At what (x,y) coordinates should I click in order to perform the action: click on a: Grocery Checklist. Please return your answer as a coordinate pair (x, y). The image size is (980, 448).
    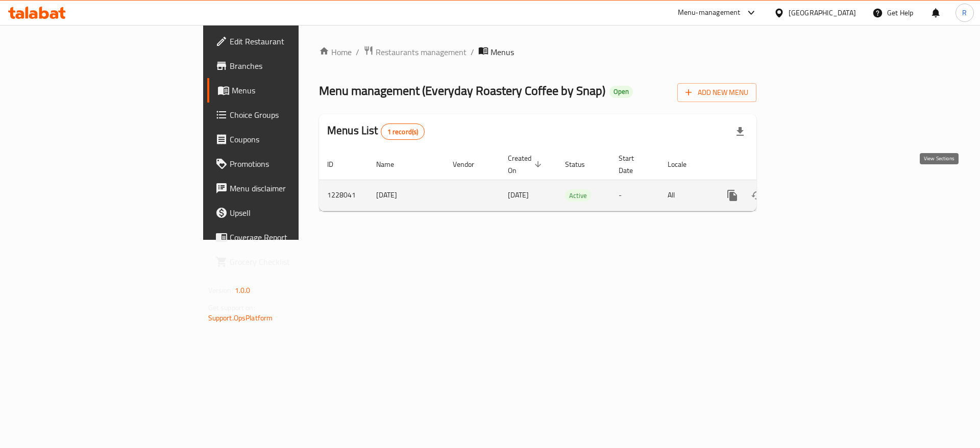
    Looking at the image, I should click on (287, 262).